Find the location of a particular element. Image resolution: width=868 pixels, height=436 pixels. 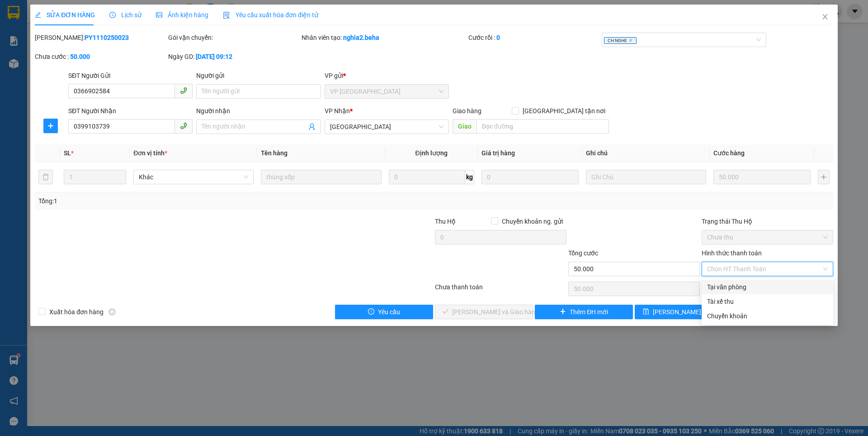

b: 0 is located at coordinates (498, 37).